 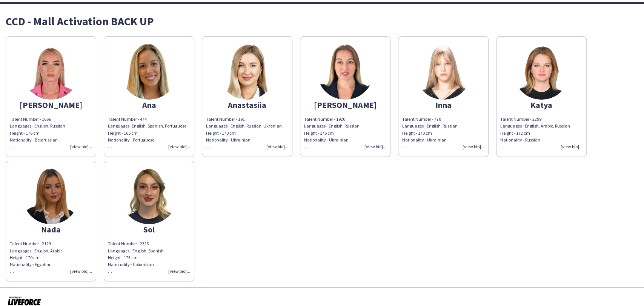 I want to click on span: Nationality - Ukrainian, so click(x=424, y=140).